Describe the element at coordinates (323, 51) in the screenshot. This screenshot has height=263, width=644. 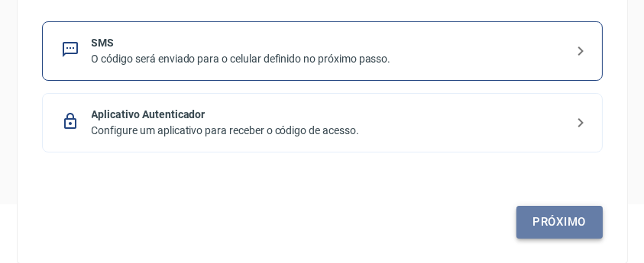
I see `div: SMSO código será enviado para o celular definido no próximo passo.` at that location.